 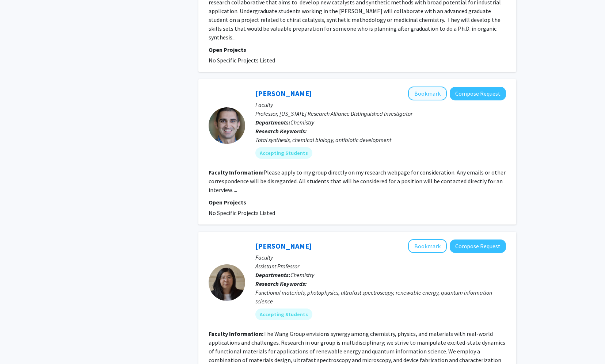 What do you see at coordinates (427, 93) in the screenshot?
I see `button: Add Bill Wuest to Bookmarks` at bounding box center [427, 93].